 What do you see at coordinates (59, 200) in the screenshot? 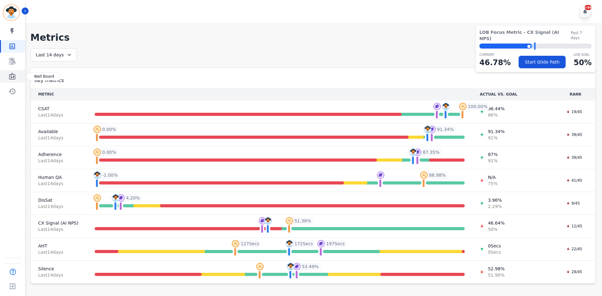
I see `span: DisSat` at bounding box center [59, 200].